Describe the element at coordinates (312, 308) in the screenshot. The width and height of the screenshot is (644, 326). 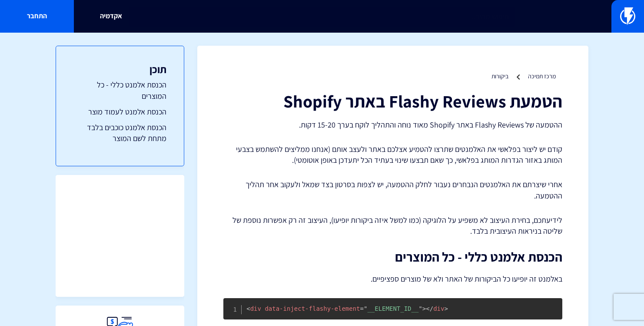
I see `span: data-inject-flashy-element` at that location.